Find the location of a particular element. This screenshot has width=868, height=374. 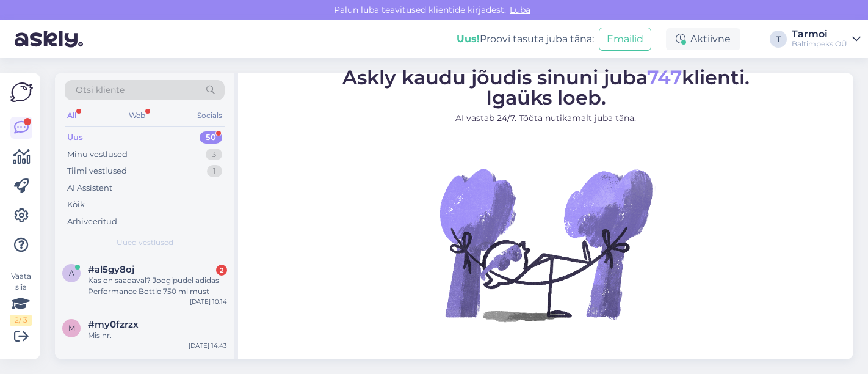

div: Proovi tasuta juba täna: is located at coordinates (525, 39).